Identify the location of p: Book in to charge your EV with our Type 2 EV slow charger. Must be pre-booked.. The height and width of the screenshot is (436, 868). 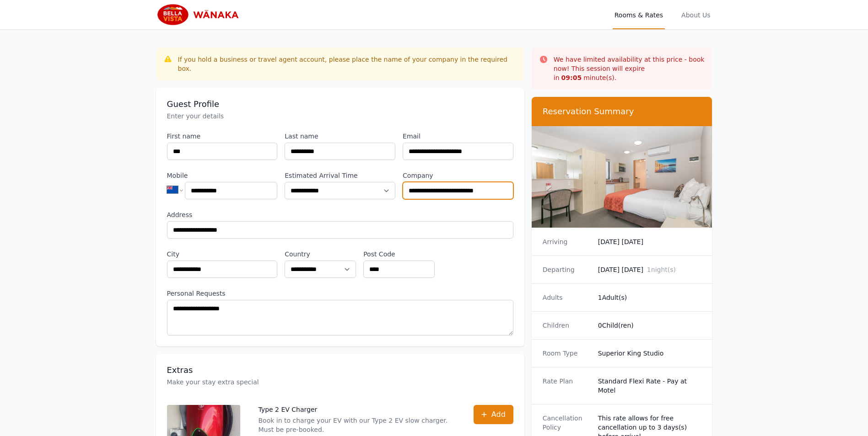
(357, 425).